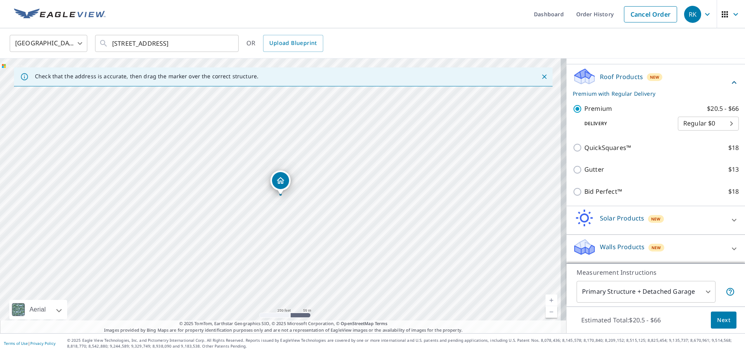 The width and height of the screenshot is (745, 353). Describe the element at coordinates (655, 273) in the screenshot. I see `p: Measurement Instructions` at that location.